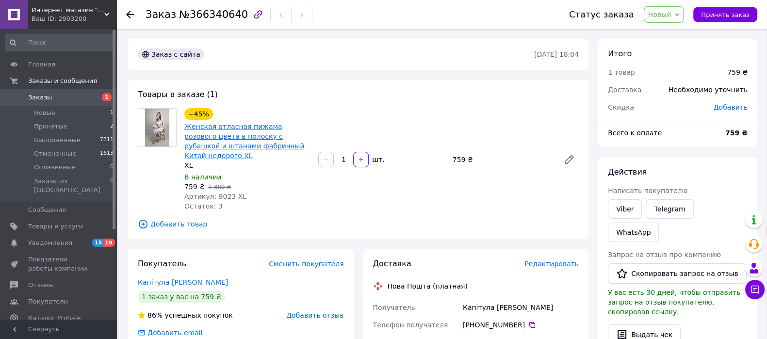 This screenshot has width=767, height=339. I want to click on div: Нова Пошта (платная), so click(427, 286).